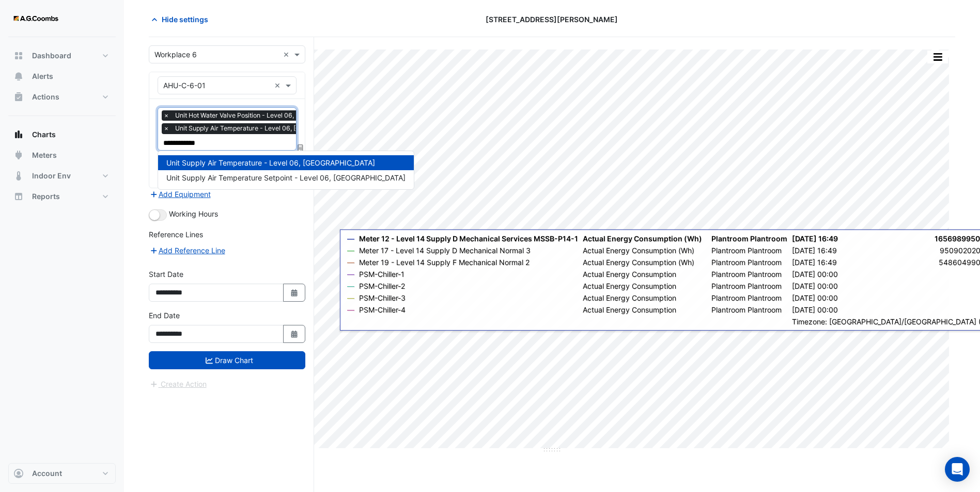 This screenshot has width=980, height=492. What do you see at coordinates (46, 196) in the screenshot?
I see `span: Reports` at bounding box center [46, 196].